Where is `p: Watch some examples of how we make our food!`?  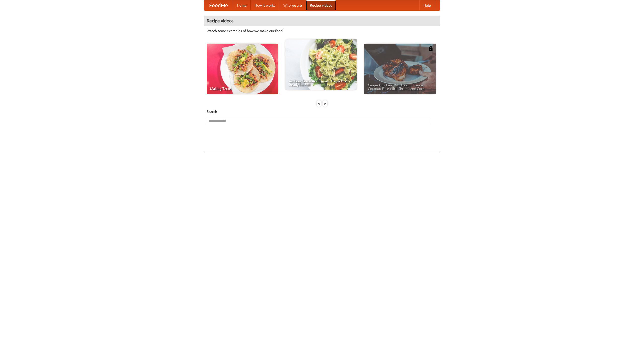
p: Watch some examples of how we make our food! is located at coordinates (322, 31).